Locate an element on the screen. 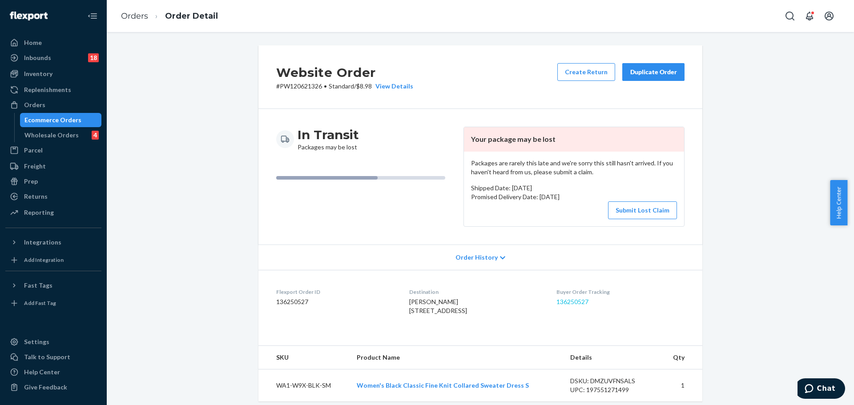 The image size is (854, 405). div: View Details is located at coordinates (392, 86).